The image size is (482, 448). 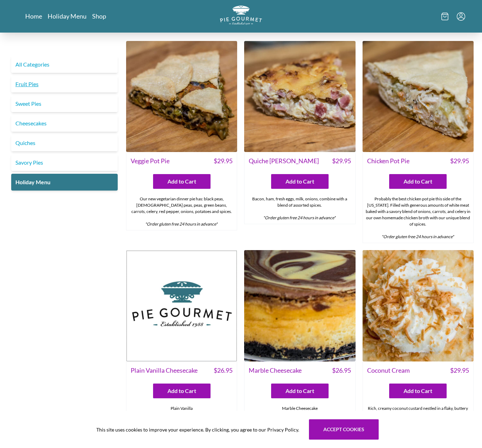 What do you see at coordinates (275, 370) in the screenshot?
I see `span: Marble Cheesecake` at bounding box center [275, 370].